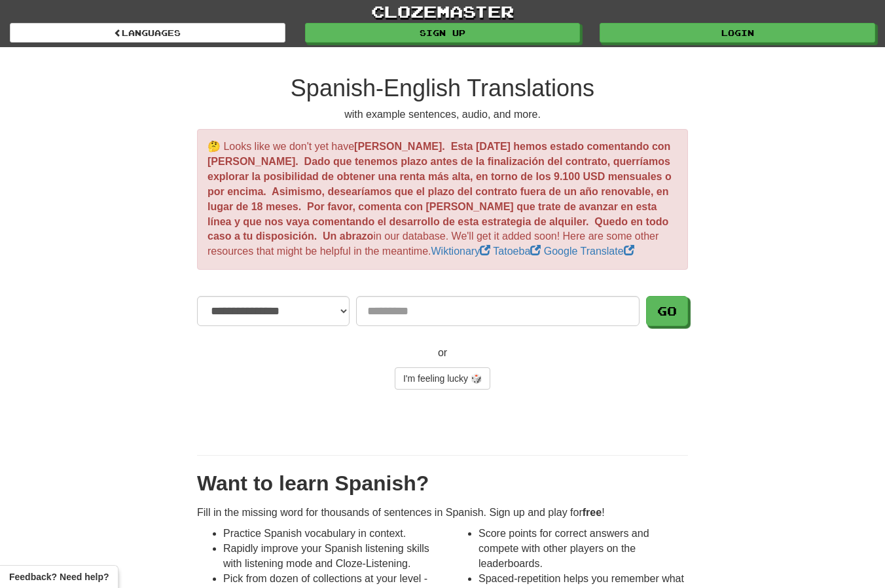 This screenshot has height=588, width=885. What do you see at coordinates (442, 513) in the screenshot?
I see `p: Fill in the missing word for thousands of sentences in Spanish. Sign up and play for !` at bounding box center [442, 513].